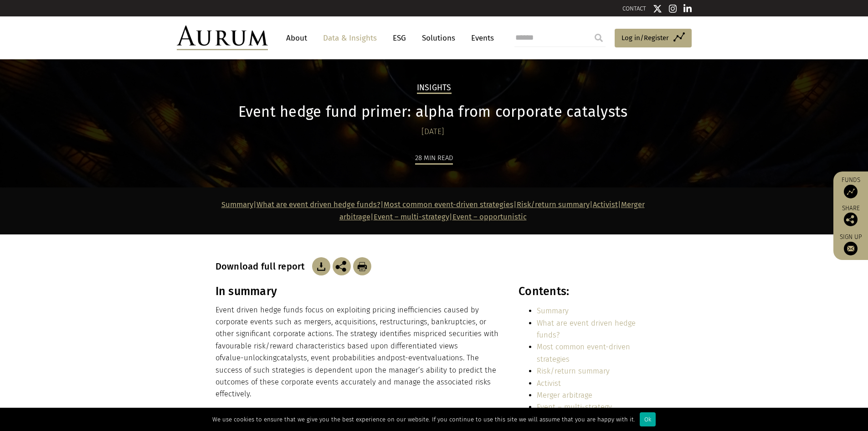 The height and width of the screenshot is (431, 868). I want to click on img: Twitter icon, so click(658, 8).